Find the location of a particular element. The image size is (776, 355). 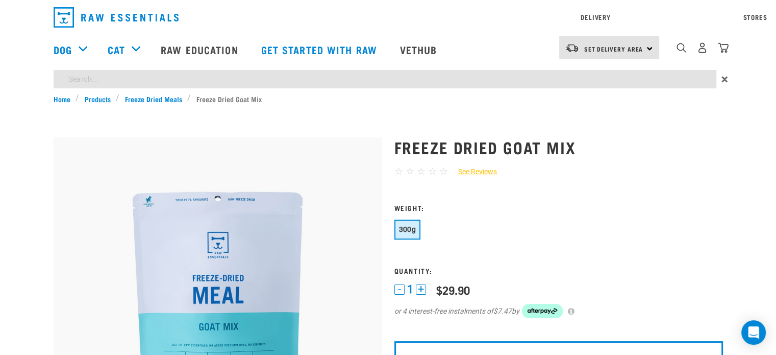

div: Open Intercom Messenger is located at coordinates (753, 332).